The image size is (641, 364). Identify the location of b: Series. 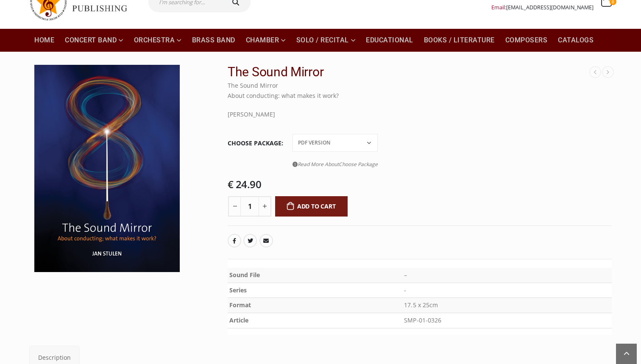
(238, 289).